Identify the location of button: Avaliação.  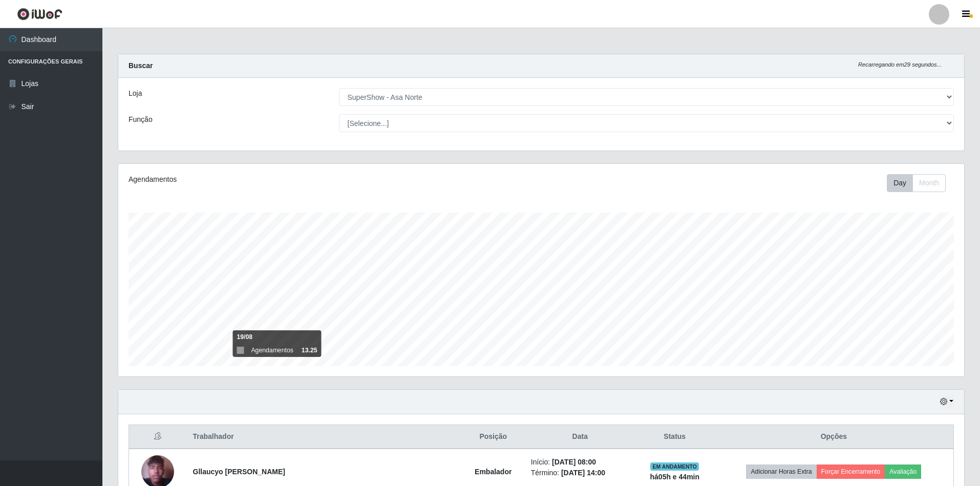
(903, 471).